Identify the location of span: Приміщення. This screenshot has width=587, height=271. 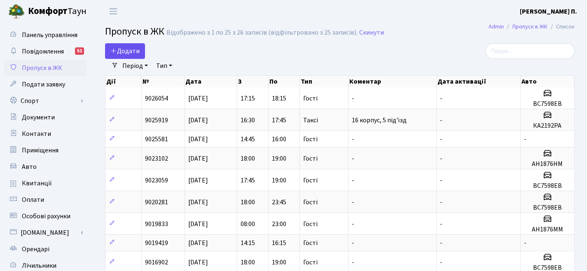
(40, 150).